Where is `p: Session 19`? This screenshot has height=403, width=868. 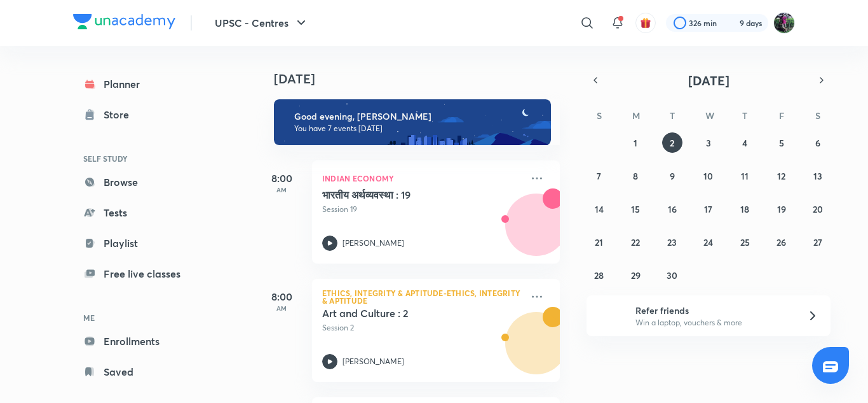 p: Session 19 is located at coordinates (422, 209).